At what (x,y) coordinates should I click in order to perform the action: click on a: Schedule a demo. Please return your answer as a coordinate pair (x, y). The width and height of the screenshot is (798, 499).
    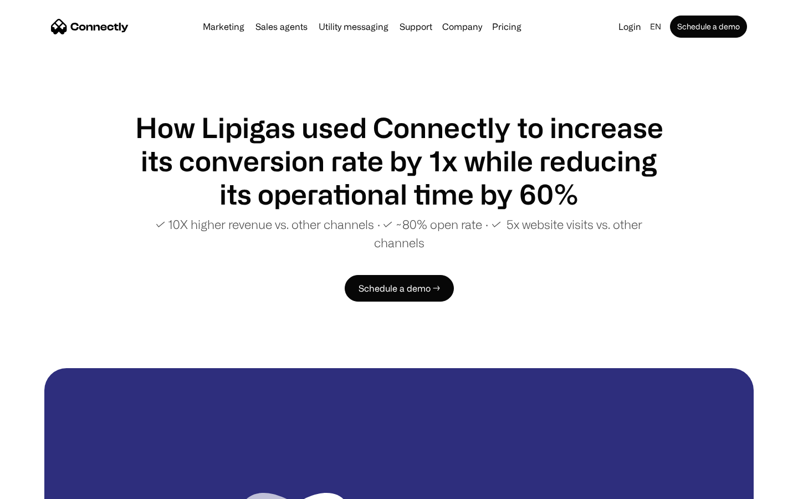
    Looking at the image, I should click on (708, 27).